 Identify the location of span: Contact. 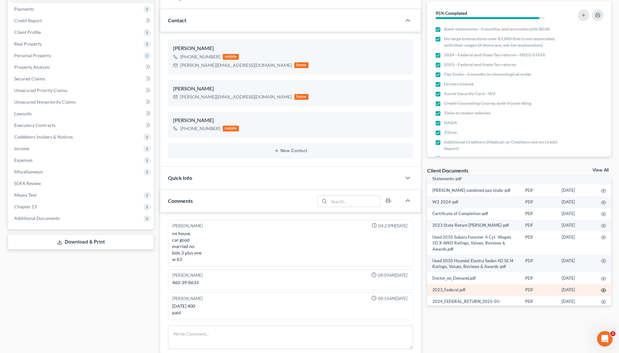
(177, 20).